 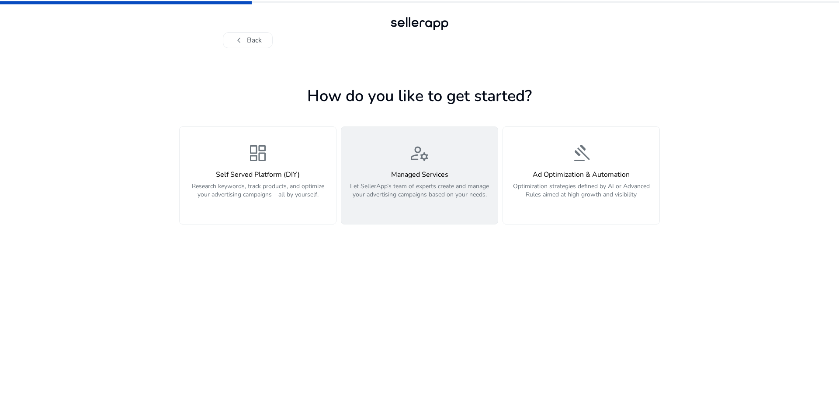 What do you see at coordinates (581, 175) in the screenshot?
I see `button: gavelAd Optimization & AutomationOptimization strategies defined by AI or Advanced Rules aimed at...` at bounding box center [581, 175].